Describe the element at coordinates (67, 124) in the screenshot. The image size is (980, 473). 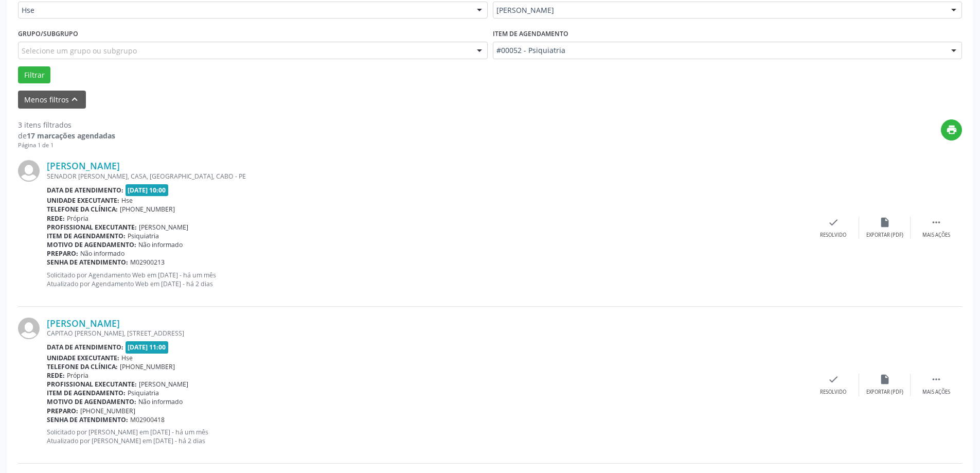
I see `div: 3 itens filtrados` at that location.